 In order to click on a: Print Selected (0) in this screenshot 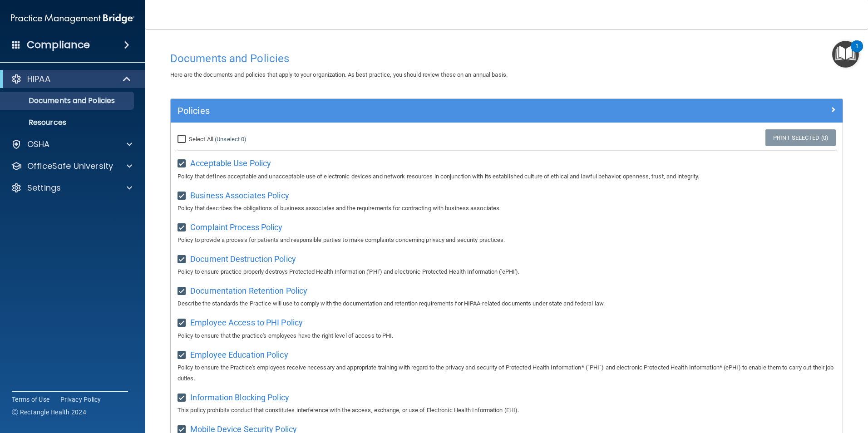, I will do `click(800, 138)`.